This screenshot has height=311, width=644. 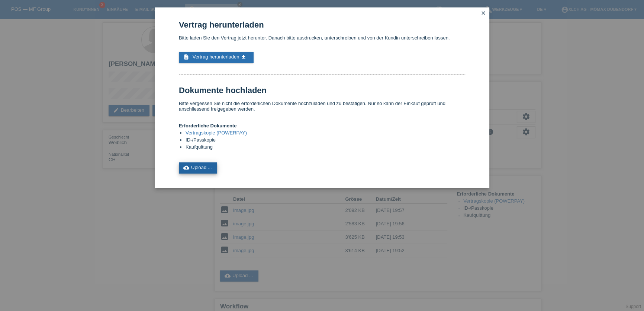 What do you see at coordinates (322, 90) in the screenshot?
I see `h1: Dokumente hochladen` at bounding box center [322, 90].